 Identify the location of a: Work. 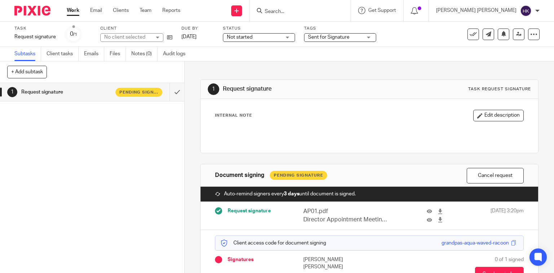
(73, 10).